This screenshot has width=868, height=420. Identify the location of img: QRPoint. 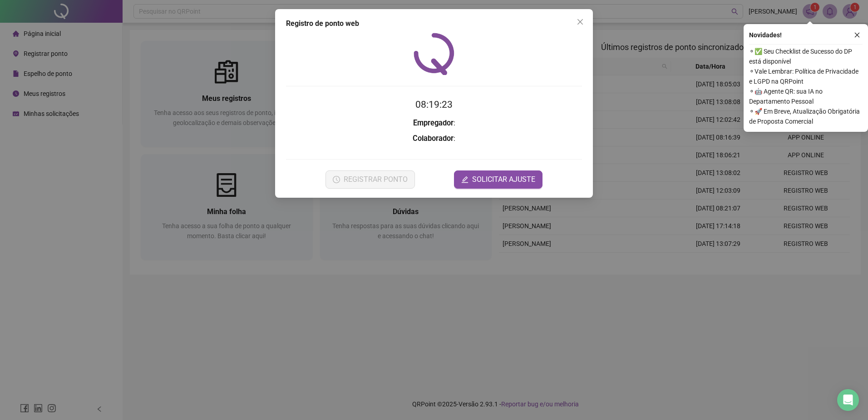
(434, 54).